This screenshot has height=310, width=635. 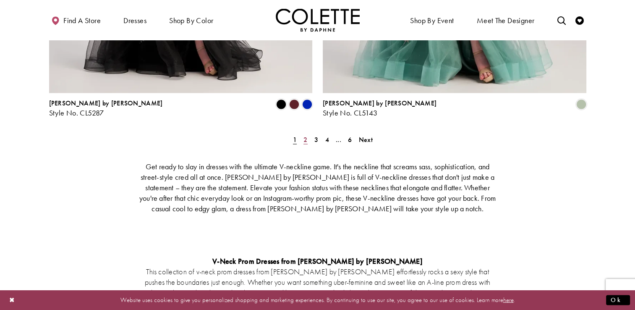 I want to click on span: 6, so click(x=350, y=139).